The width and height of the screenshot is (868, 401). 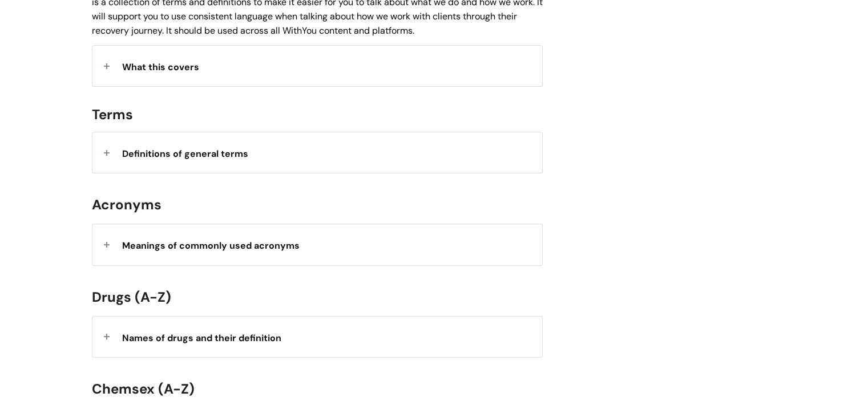 I want to click on strong: Meanings of commonly used acronyms, so click(x=210, y=245).